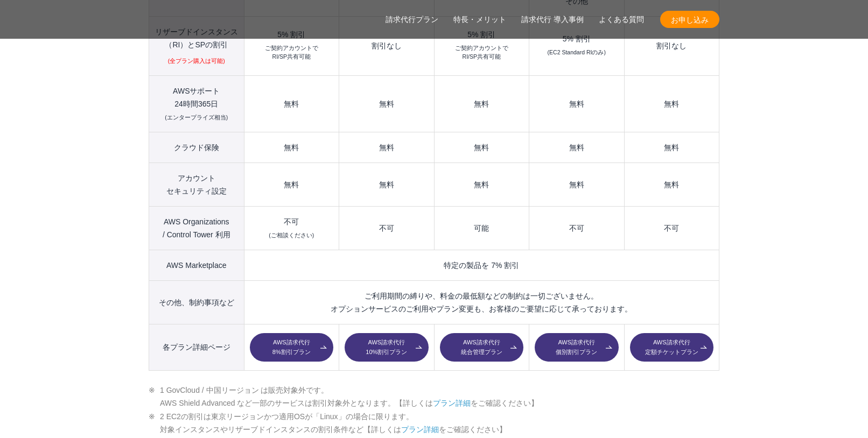 The image size is (868, 438). I want to click on th: リザーブドインスタンス （RI）とSPの割引, so click(196, 46).